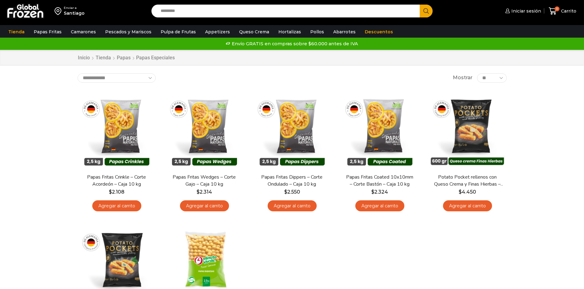 The height and width of the screenshot is (289, 584). I want to click on div: Santiago, so click(74, 13).